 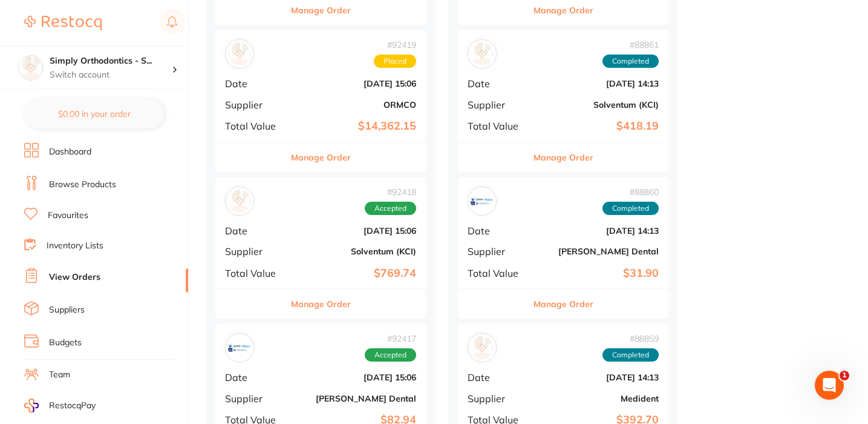 What do you see at coordinates (68, 215) in the screenshot?
I see `a: Favourites` at bounding box center [68, 215].